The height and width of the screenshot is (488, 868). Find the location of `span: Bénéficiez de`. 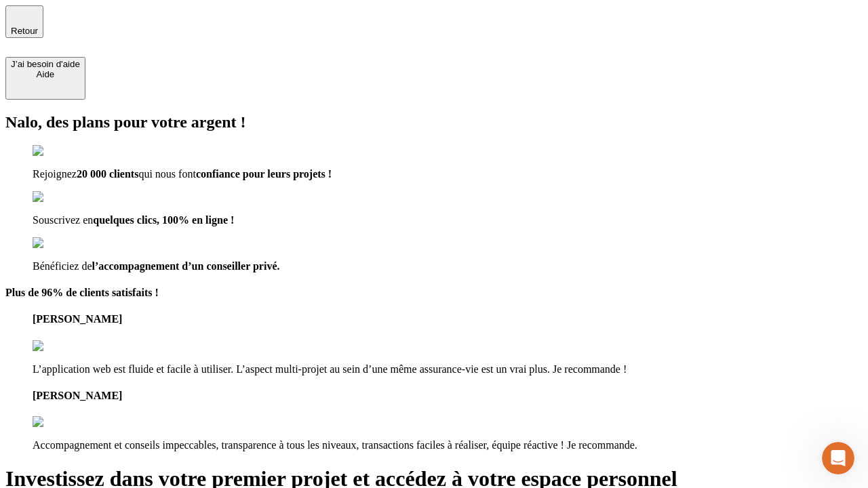

span: Bénéficiez de is located at coordinates (62, 266).